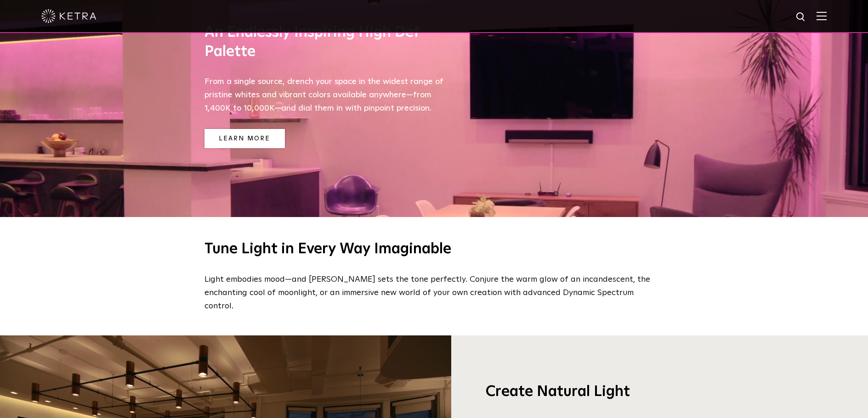 Image resolution: width=868 pixels, height=418 pixels. Describe the element at coordinates (244, 139) in the screenshot. I see `a: Learn More` at that location.